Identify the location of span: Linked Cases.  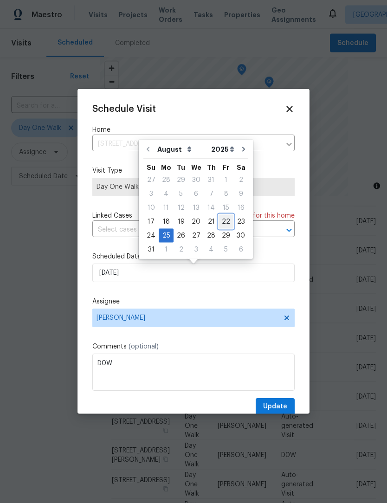
(112, 216).